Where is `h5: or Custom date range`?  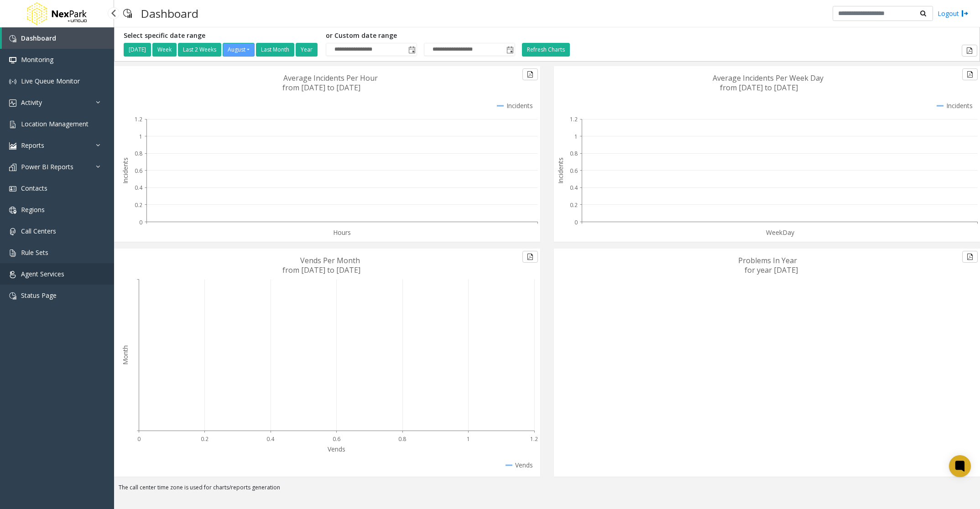
h5: or Custom date range is located at coordinates (421, 36).